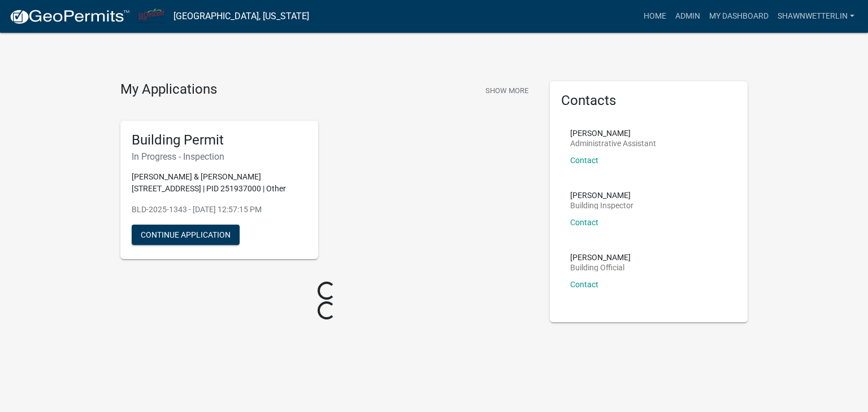 The image size is (868, 412). I want to click on a: ShawnWetterlin, so click(817, 16).